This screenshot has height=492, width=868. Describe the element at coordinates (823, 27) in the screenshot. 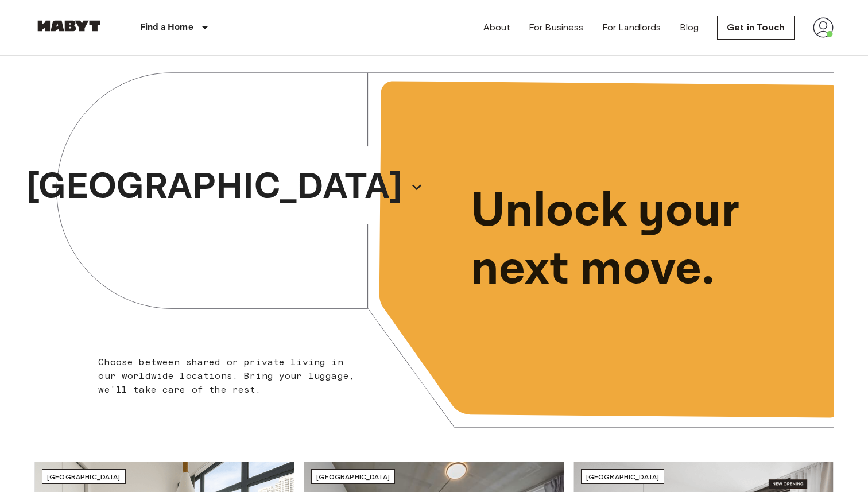

I see `img: avatar` at that location.